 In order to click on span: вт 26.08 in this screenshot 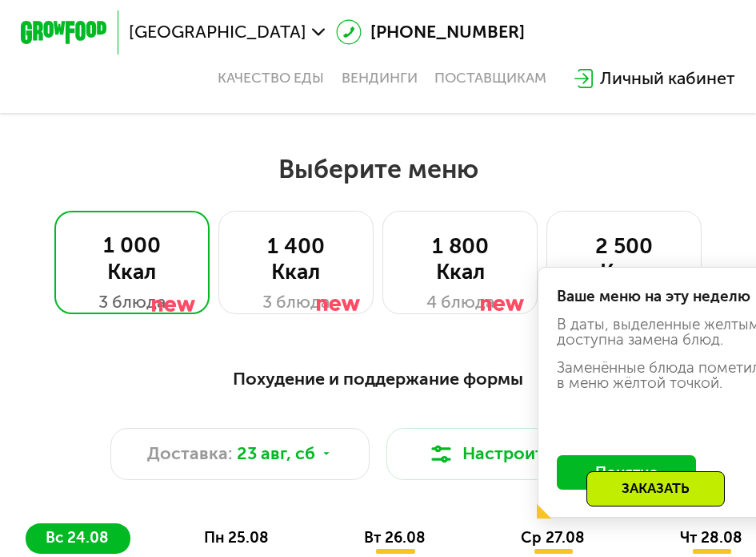, I will do `click(394, 537)`.